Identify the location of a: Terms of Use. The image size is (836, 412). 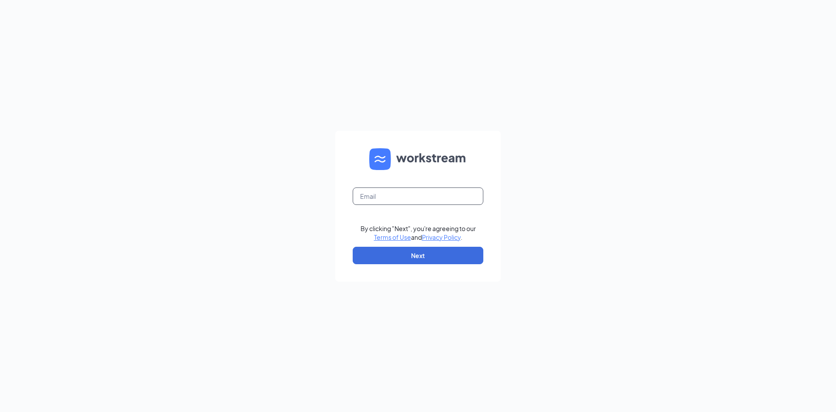
(392, 237).